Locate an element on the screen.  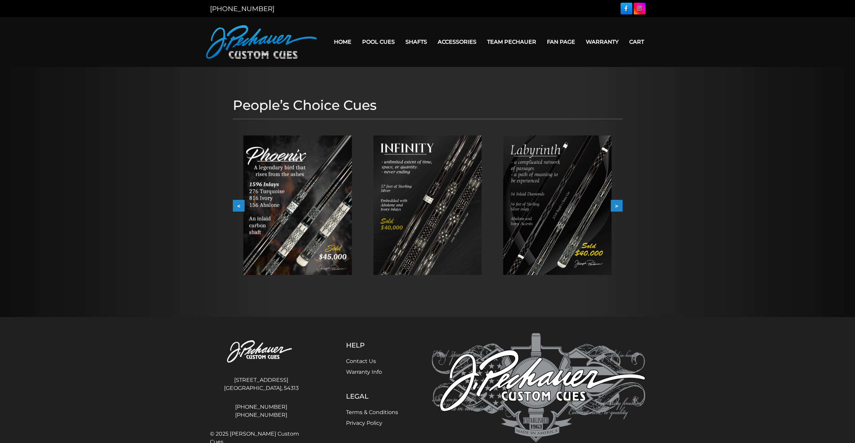
a: Terms & Conditions is located at coordinates (372, 412).